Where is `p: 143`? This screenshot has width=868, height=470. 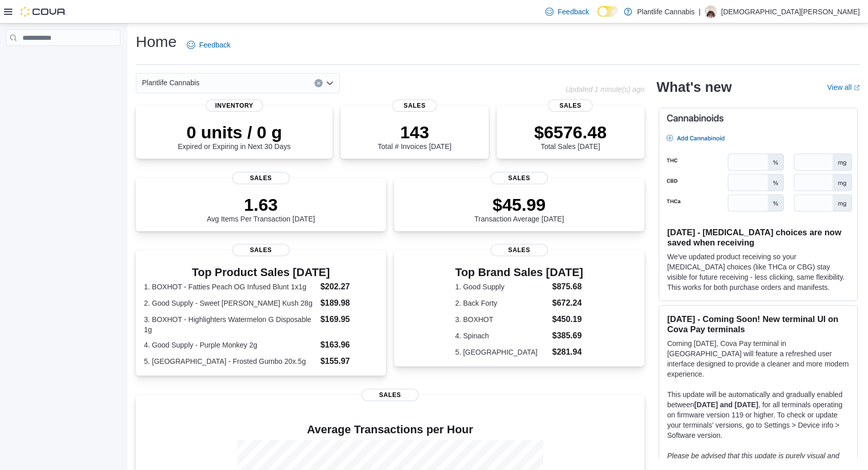
p: 143 is located at coordinates (415, 132).